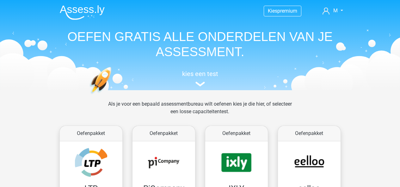  I want to click on span: M, so click(335, 10).